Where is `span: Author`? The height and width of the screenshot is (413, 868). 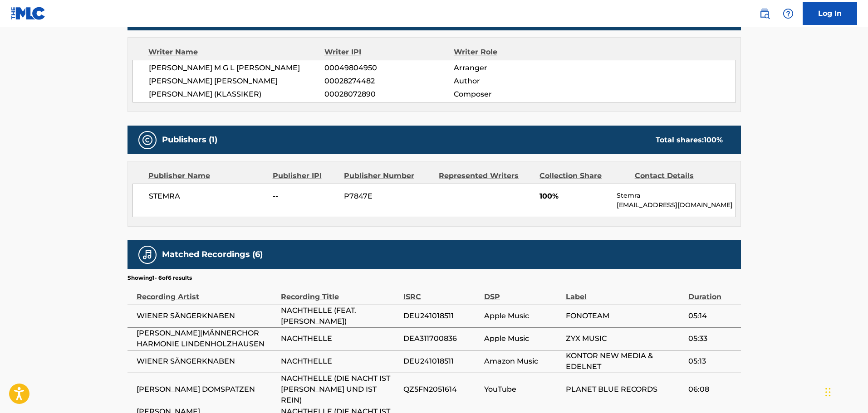 span: Author is located at coordinates (512, 81).